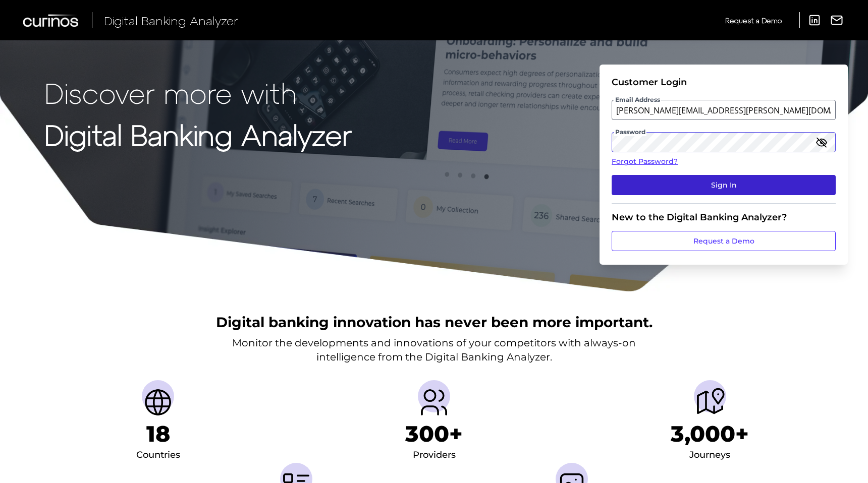 Image resolution: width=868 pixels, height=483 pixels. What do you see at coordinates (171, 21) in the screenshot?
I see `span: Digital Banking Analyzer` at bounding box center [171, 21].